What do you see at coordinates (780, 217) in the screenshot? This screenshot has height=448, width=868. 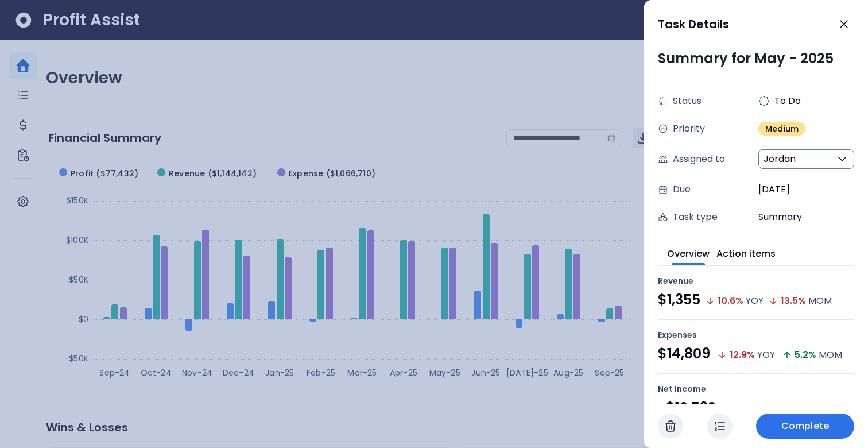 I see `span: Summary` at bounding box center [780, 217].